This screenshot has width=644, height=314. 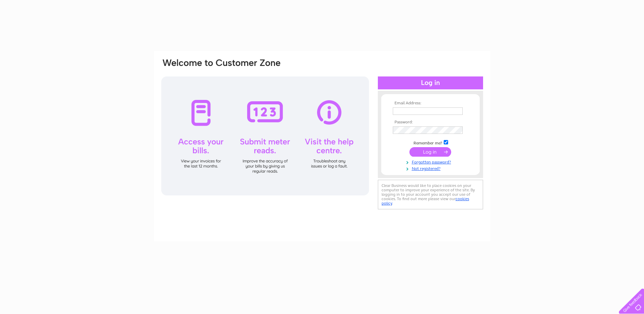 I want to click on a: Not registered?, so click(x=431, y=168).